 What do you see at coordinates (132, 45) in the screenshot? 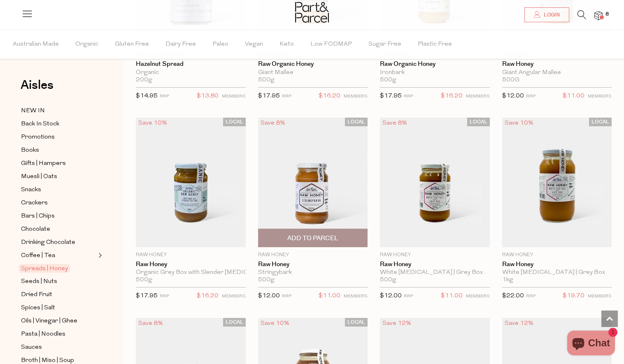
I see `span: Gluten Free` at bounding box center [132, 45].